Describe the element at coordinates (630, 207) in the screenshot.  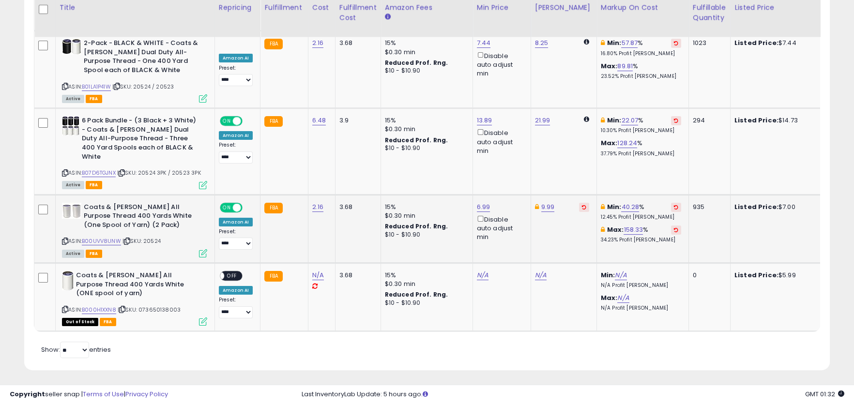
I see `a: 40.28` at that location.